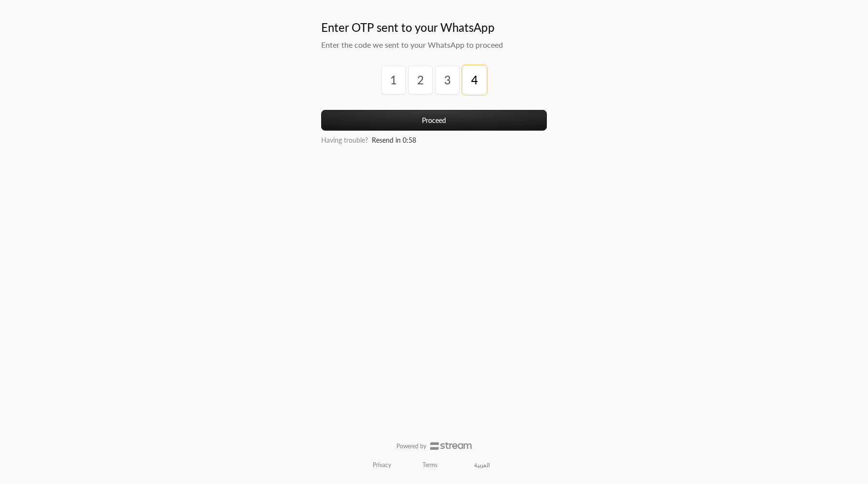  Describe the element at coordinates (394, 139) in the screenshot. I see `span: Resend in 0:58` at that location.